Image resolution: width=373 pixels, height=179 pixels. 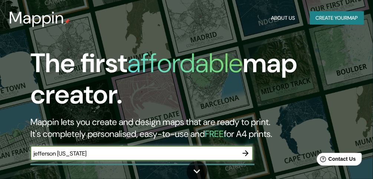 I want to click on h1: The first map creator., so click(x=180, y=82).